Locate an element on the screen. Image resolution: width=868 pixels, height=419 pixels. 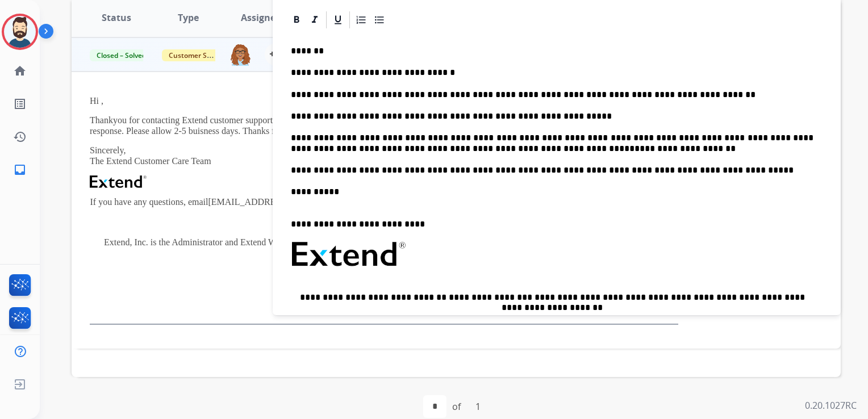
p: Thankyou for contacting Extend customer support. We have received your photos of the receipts, an... is located at coordinates (384, 126).